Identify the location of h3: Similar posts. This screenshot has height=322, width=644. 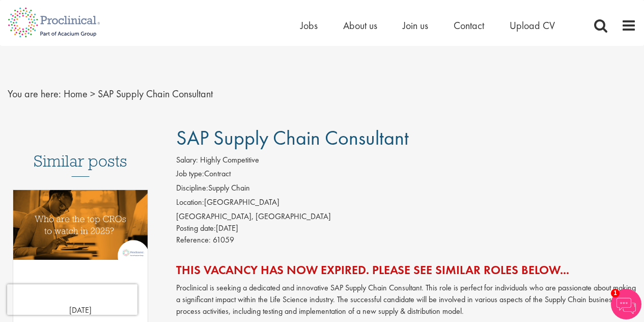
(81, 165).